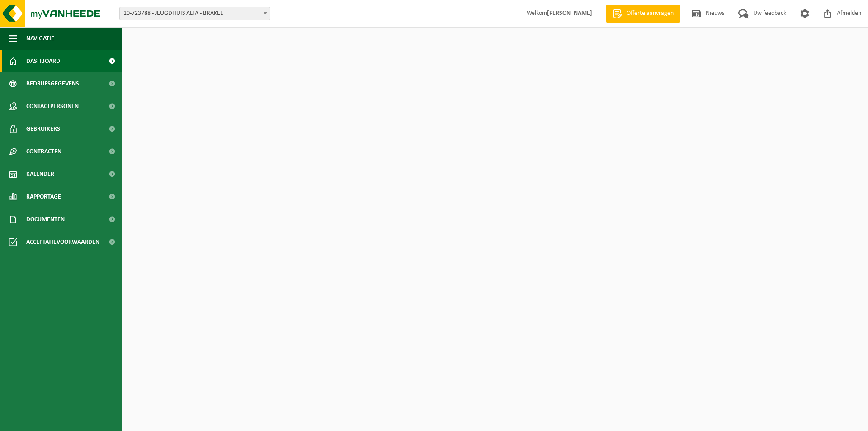 The image size is (868, 431). Describe the element at coordinates (43, 129) in the screenshot. I see `span: Gebruikers` at that location.